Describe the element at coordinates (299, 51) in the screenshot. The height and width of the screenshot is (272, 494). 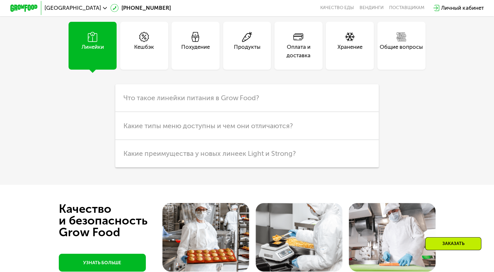
I see `div: Оплата и доставка` at that location.